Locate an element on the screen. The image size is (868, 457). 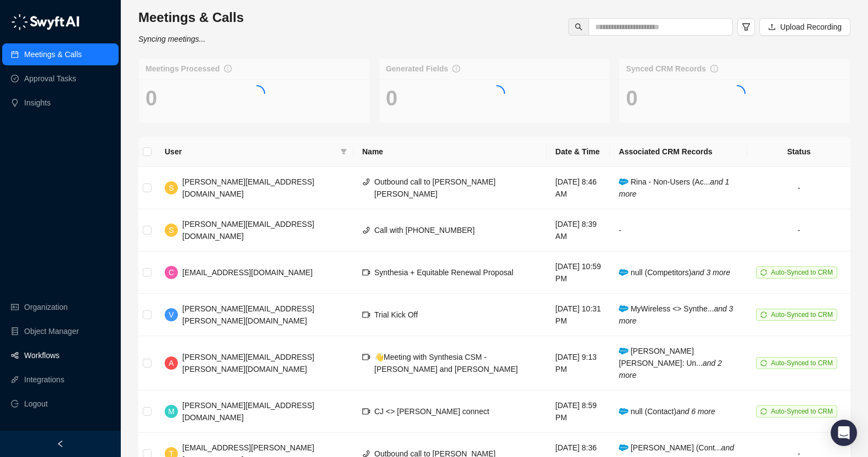
i: Syncing meetings... is located at coordinates (172, 39).